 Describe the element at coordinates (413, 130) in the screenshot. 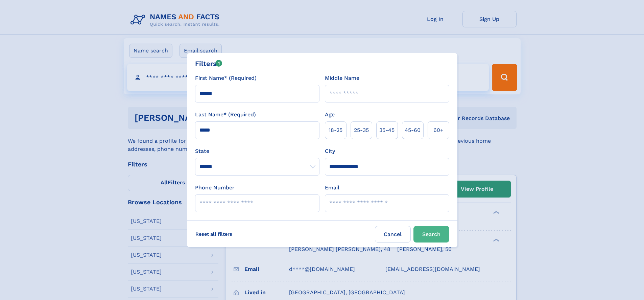

I see `span: 45‑60` at that location.